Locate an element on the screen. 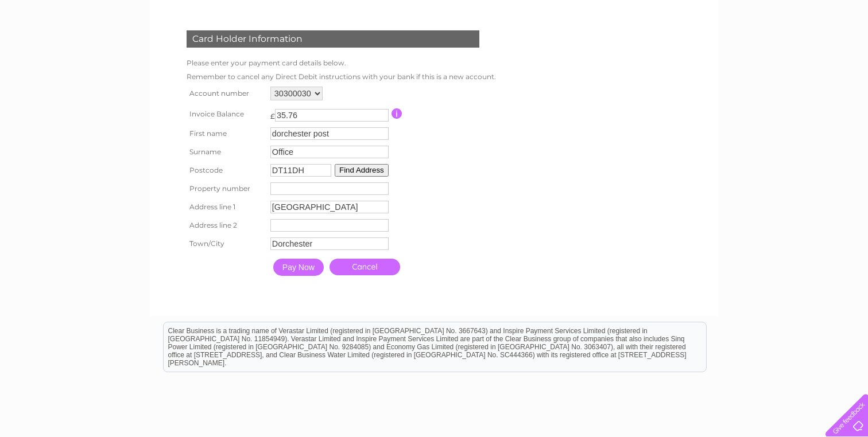  a: Telecoms is located at coordinates (744, 53).